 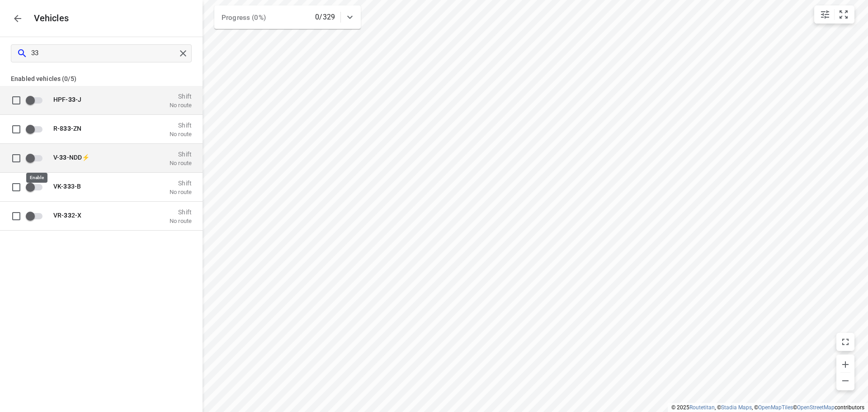 What do you see at coordinates (325, 17) in the screenshot?
I see `p: 0/329` at bounding box center [325, 17].